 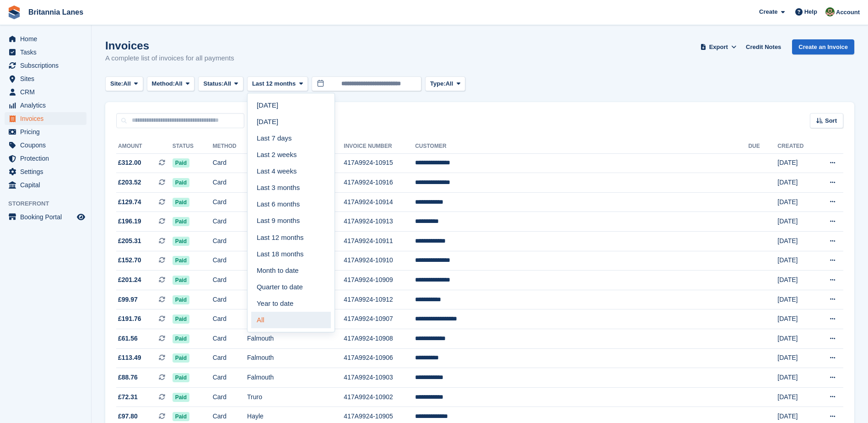 I want to click on button: Last 12 months, so click(x=277, y=84).